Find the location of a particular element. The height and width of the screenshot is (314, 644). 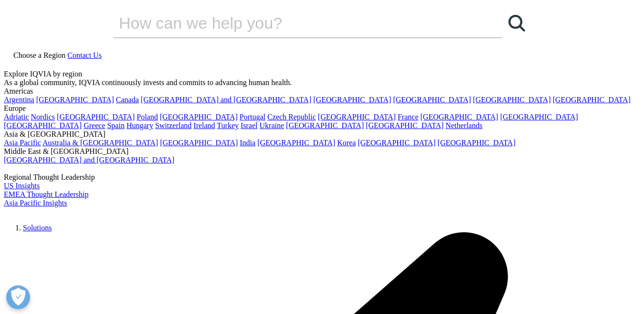

a: Greece is located at coordinates (94, 125).